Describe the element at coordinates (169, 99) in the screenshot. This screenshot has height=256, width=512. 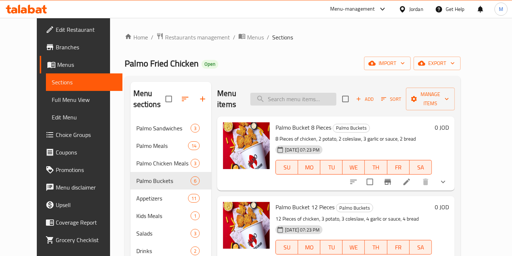
I see `span: Select all sections` at that location.